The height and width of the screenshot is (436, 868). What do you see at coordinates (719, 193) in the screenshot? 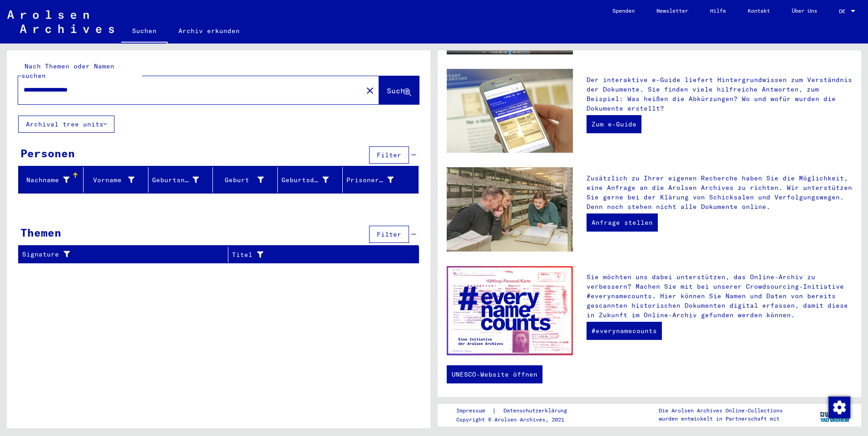
I see `p: Zusätzlich zu Ihrer eigenen Recherche haben Sie die Möglichkeit, eine Anfrage an die Arolsen Arch...` at bounding box center [719, 193].